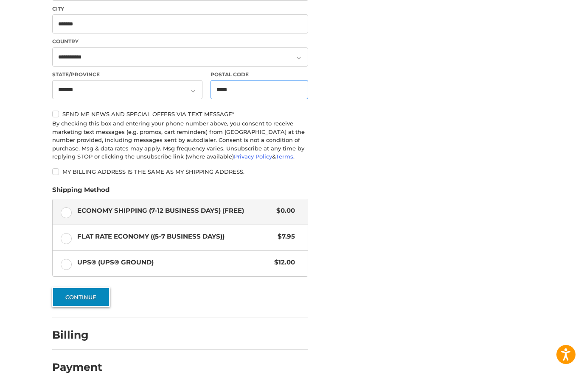 Image resolution: width=584 pixels, height=392 pixels. Describe the element at coordinates (180, 143) in the screenshot. I see `div: By checking this box and entering your phone number above, you consent to receive marketing text ...` at that location.